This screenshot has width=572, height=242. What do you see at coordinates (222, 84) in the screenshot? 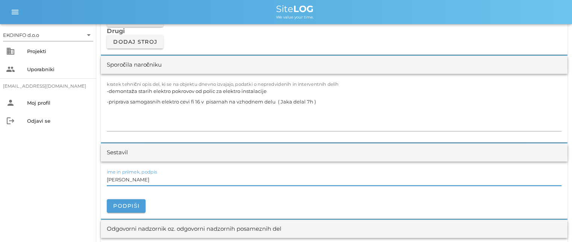
I see `label: kratek tehnični opis del, ki se na objektu dnevno izvajajo, podatki o nepredvidenih in interventn...` at bounding box center [222, 84].